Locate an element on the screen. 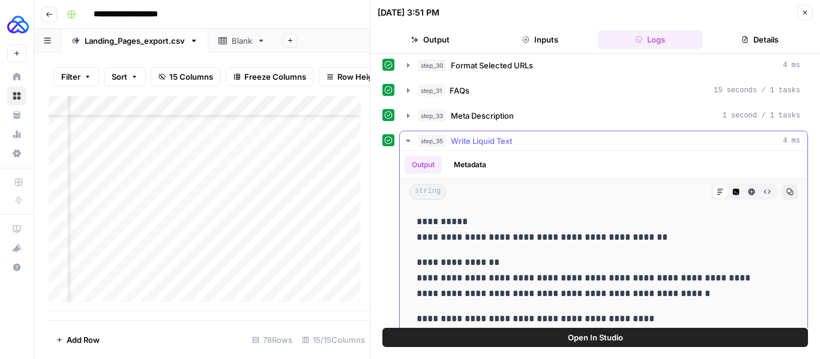 Image resolution: width=820 pixels, height=359 pixels. span: Sort is located at coordinates (119, 77).